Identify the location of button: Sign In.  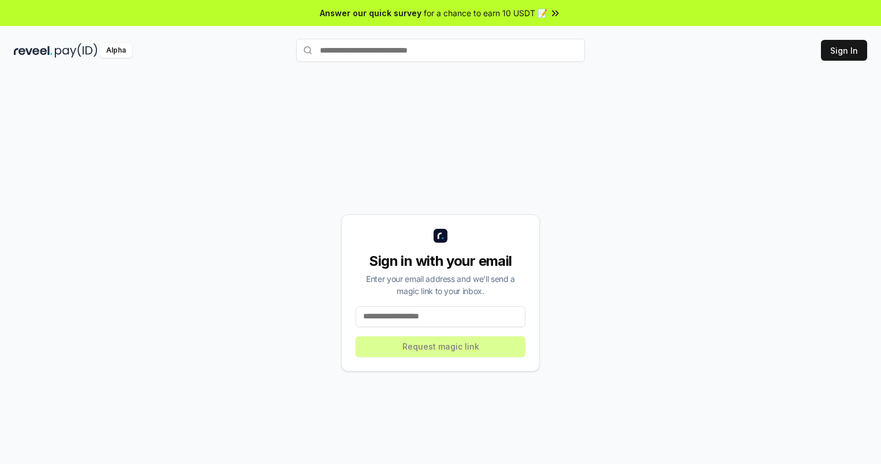
(844, 50).